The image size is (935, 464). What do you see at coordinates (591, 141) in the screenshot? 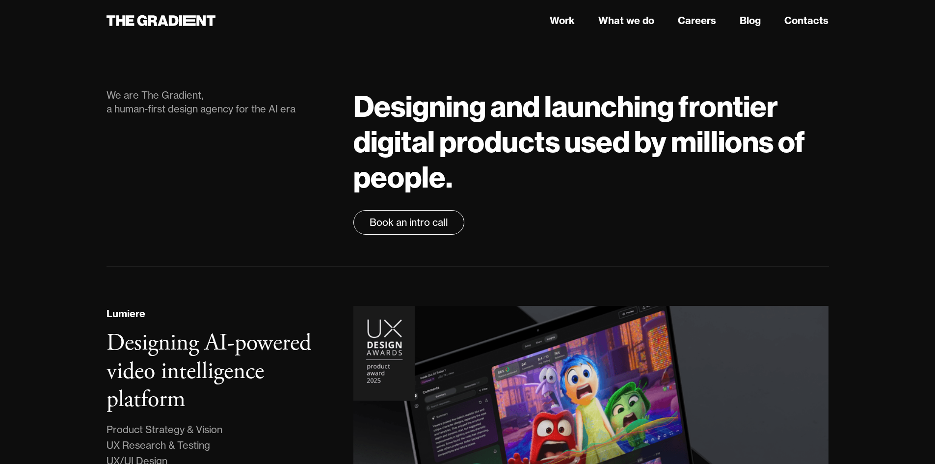
I see `h1: Designing and launching frontier digital products used by millions of people.` at bounding box center [591, 141].